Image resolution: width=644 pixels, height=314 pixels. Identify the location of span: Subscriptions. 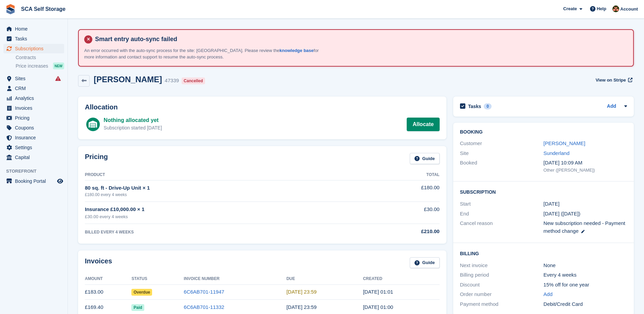
(35, 49).